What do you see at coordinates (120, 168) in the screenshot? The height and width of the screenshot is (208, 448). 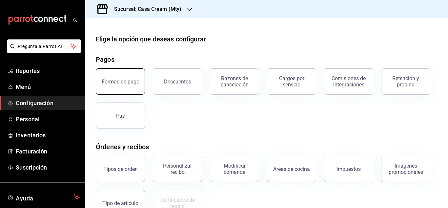 I see `button: Tipos de orden` at bounding box center [120, 168].